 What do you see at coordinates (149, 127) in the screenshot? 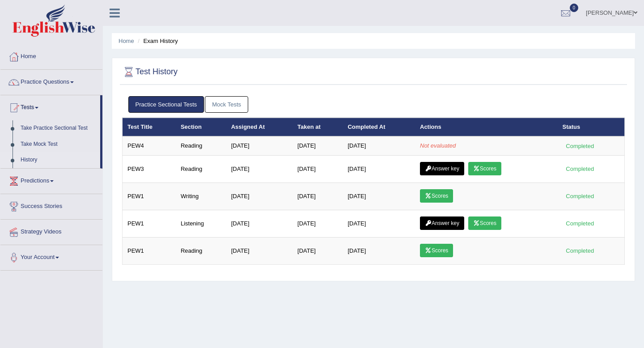
I see `th: Test Title` at bounding box center [149, 127].